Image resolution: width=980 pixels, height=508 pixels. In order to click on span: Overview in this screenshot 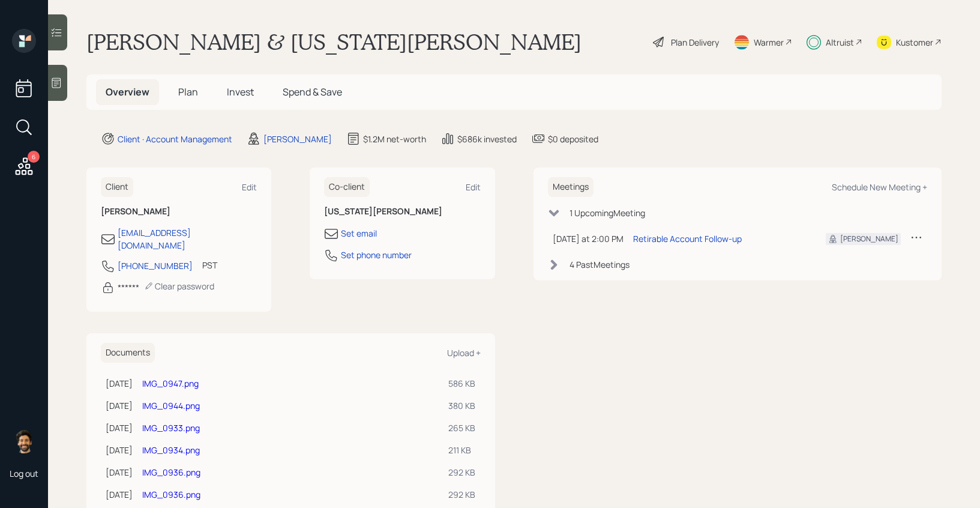, I will do `click(127, 92)`.